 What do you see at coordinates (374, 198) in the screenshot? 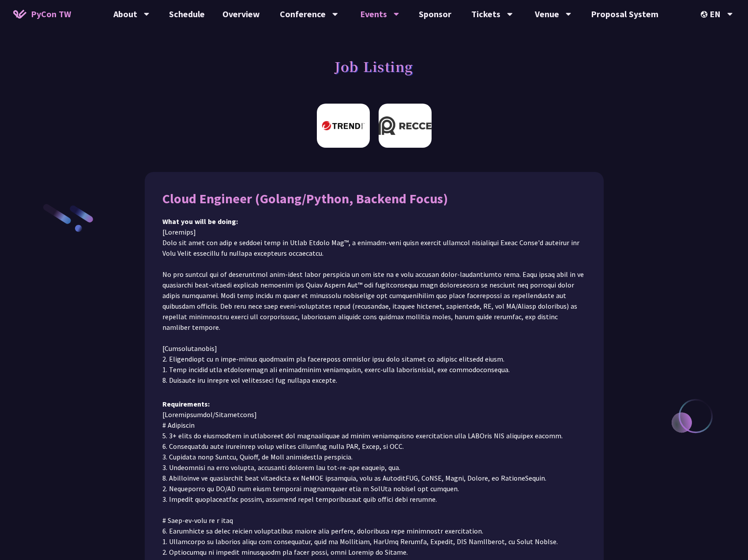
I see `div: Cloud Engineer (Golang/Python, Backend Focus)` at bounding box center [374, 198].